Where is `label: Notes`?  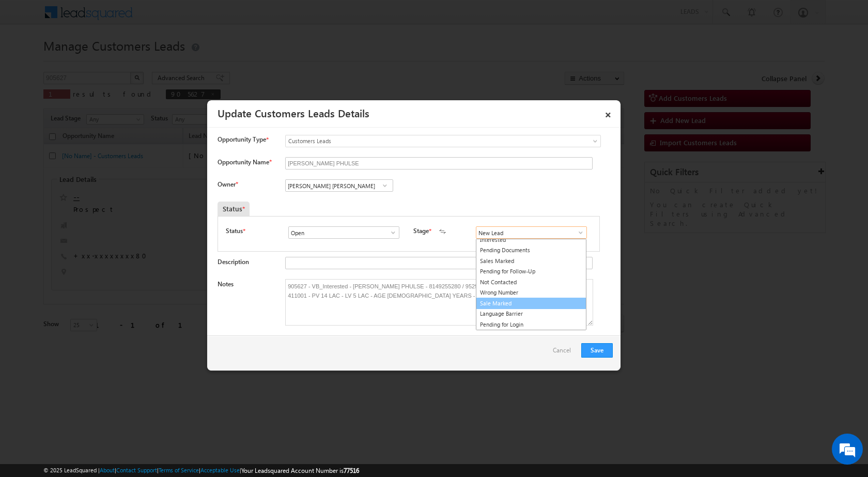
label: Notes is located at coordinates (225, 284).